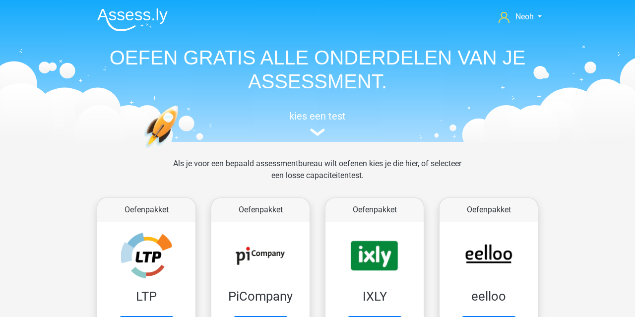 The height and width of the screenshot is (317, 635). Describe the element at coordinates (318, 116) in the screenshot. I see `h5: kies een test` at that location.